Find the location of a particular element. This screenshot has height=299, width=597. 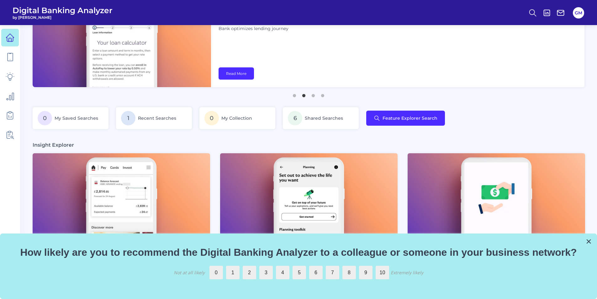

div: Not at all likely is located at coordinates (189, 273).